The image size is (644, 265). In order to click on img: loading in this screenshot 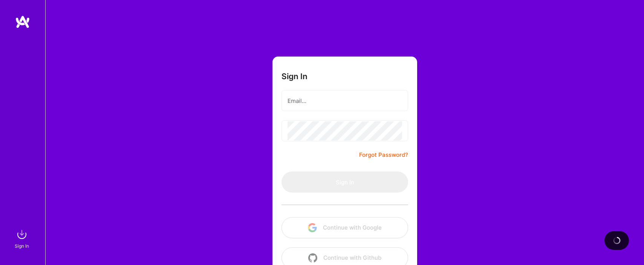, I will do `click(616, 241)`.